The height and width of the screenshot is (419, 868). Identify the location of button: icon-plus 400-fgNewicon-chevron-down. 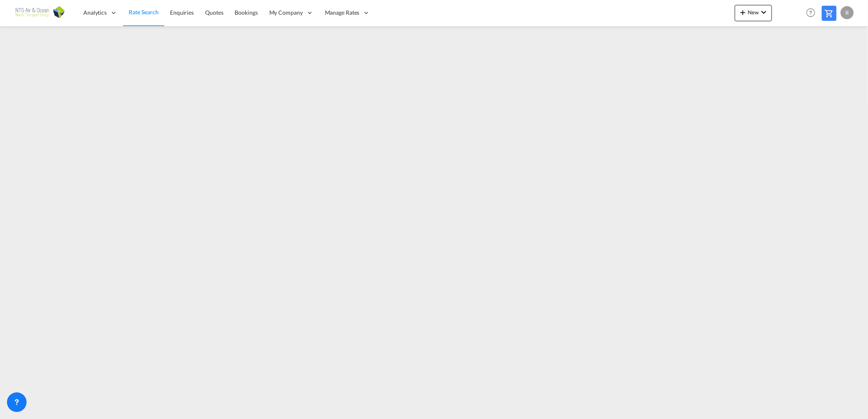
(753, 13).